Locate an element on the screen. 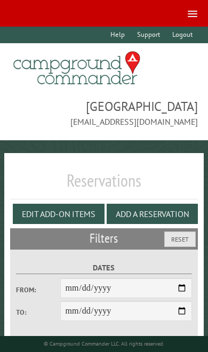  label: Dates is located at coordinates (104, 268).